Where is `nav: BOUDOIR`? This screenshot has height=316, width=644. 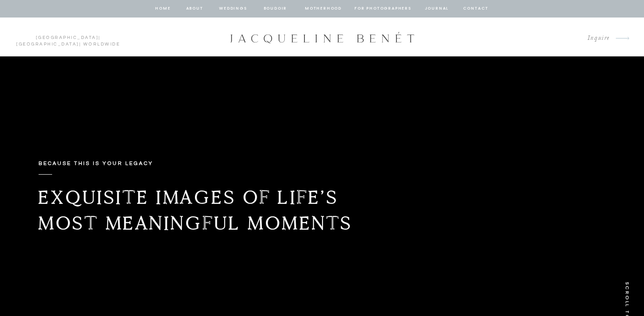 nav: BOUDOIR is located at coordinates (275, 9).